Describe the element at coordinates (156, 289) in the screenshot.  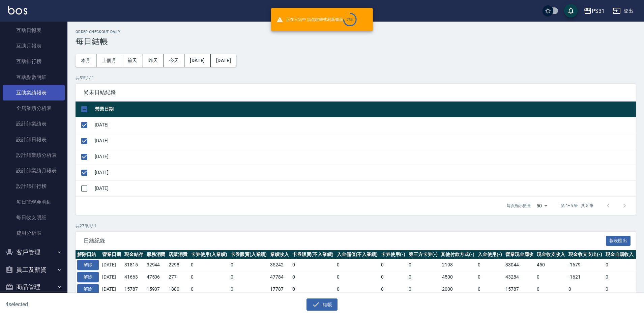
I see `td: 15907` at that location.